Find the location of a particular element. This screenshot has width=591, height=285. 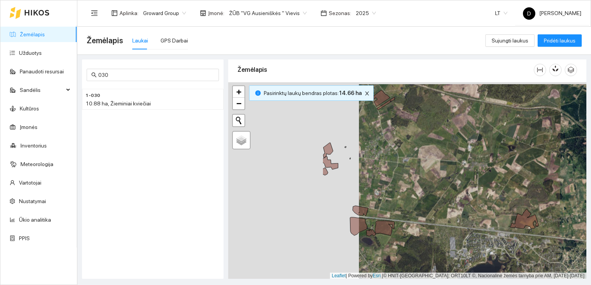

span: LT is located at coordinates (501, 13).